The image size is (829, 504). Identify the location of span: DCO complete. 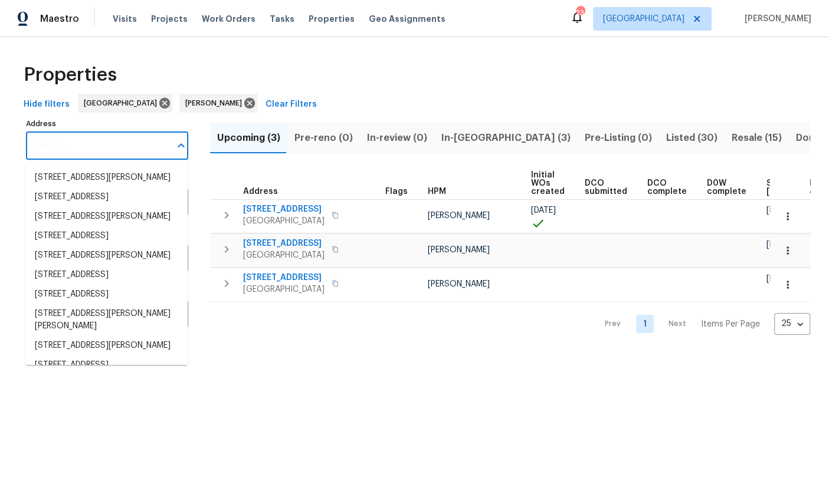
(667, 187).